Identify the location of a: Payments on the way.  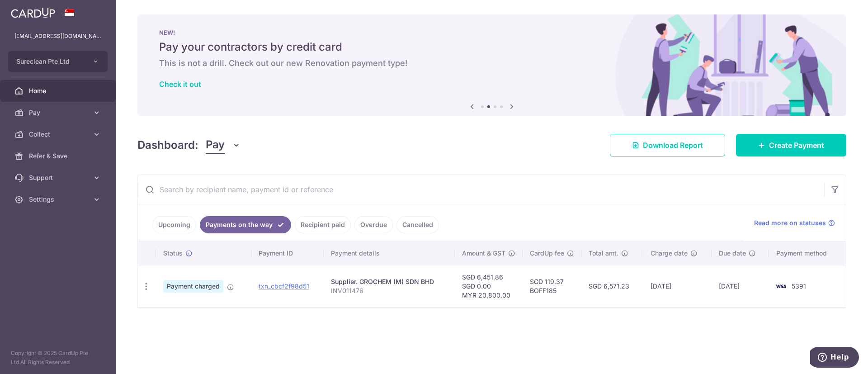
(246, 225).